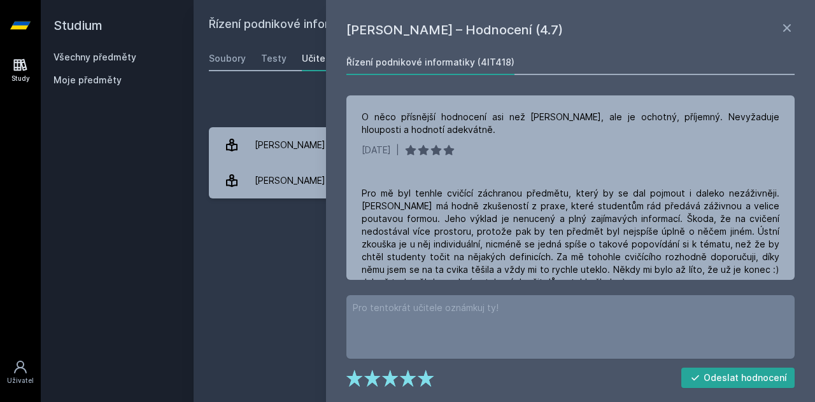  Describe the element at coordinates (570, 238) in the screenshot. I see `div: Pro mě byl tenhle cvičící záchranou předmětu, který by se dal pojmout i daleko nezáživněji. [PERS...` at that location.